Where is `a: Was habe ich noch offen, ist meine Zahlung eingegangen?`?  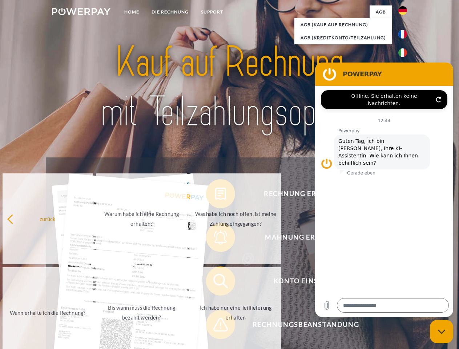
a: Was habe ich noch offen, ist meine Zahlung eingegangen? is located at coordinates (236, 219).